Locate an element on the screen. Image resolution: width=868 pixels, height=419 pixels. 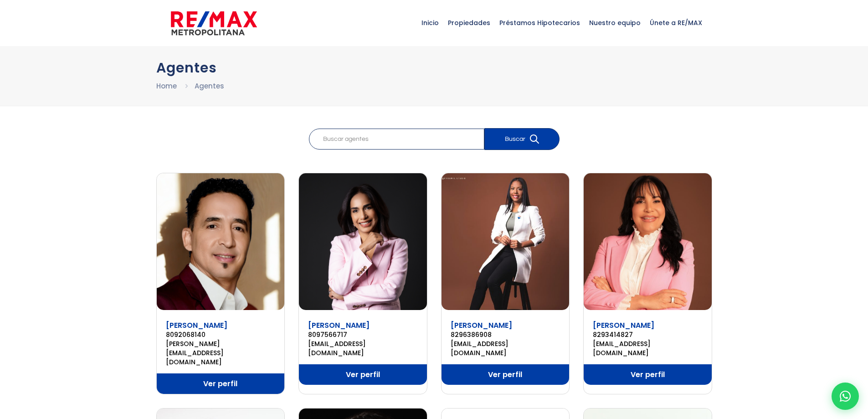
input: Buscar agentes is located at coordinates (397, 139).